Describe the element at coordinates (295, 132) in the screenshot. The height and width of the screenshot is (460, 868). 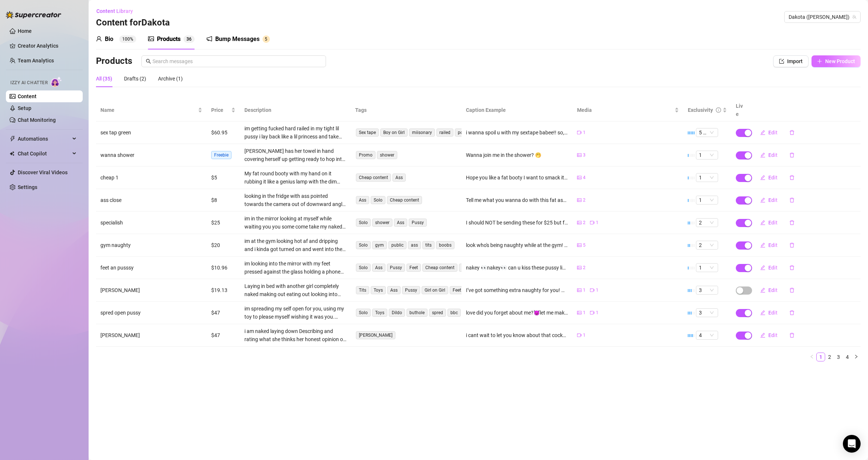
I see `div: im getting fucked hard railed in my tight lil pussy i lay back like a lil princess and take that ...` at that location.